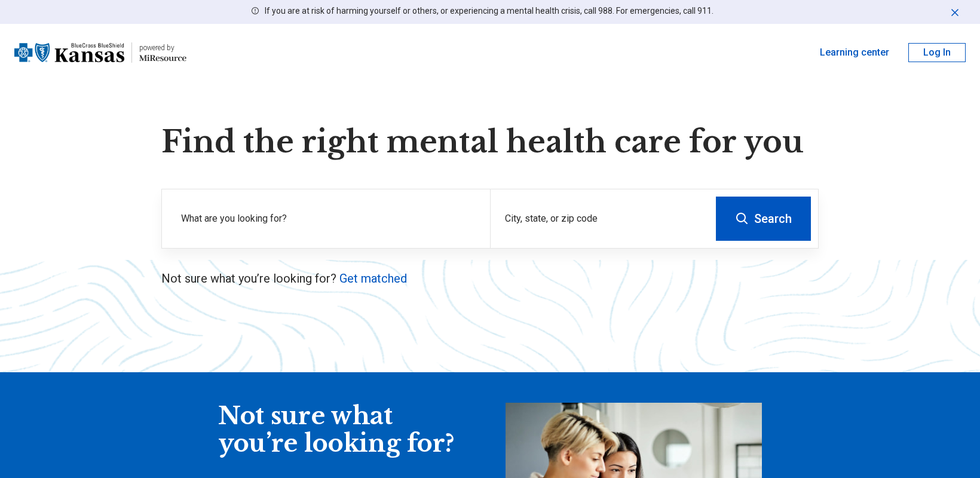  Describe the element at coordinates (490, 278) in the screenshot. I see `p: Not sure what you’re looking for?` at that location.